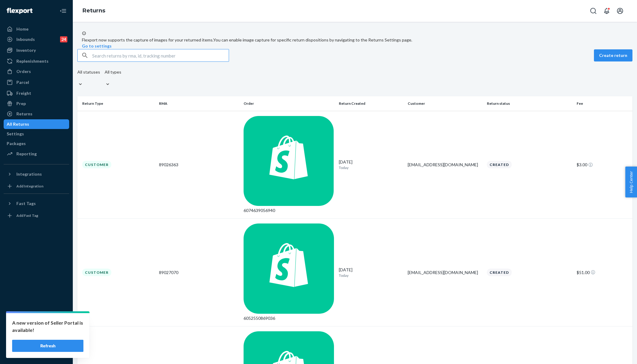 Image resolution: width=637 pixels, height=364 pixels. I want to click on a: Packages, so click(37, 144).